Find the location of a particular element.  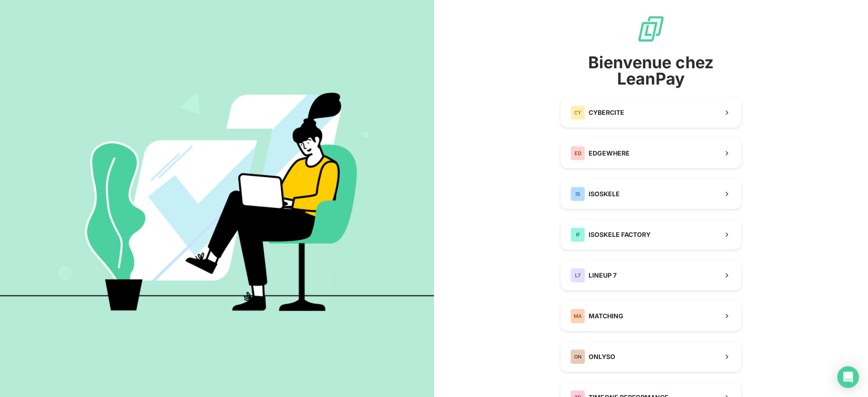

div: MA is located at coordinates (578, 316).